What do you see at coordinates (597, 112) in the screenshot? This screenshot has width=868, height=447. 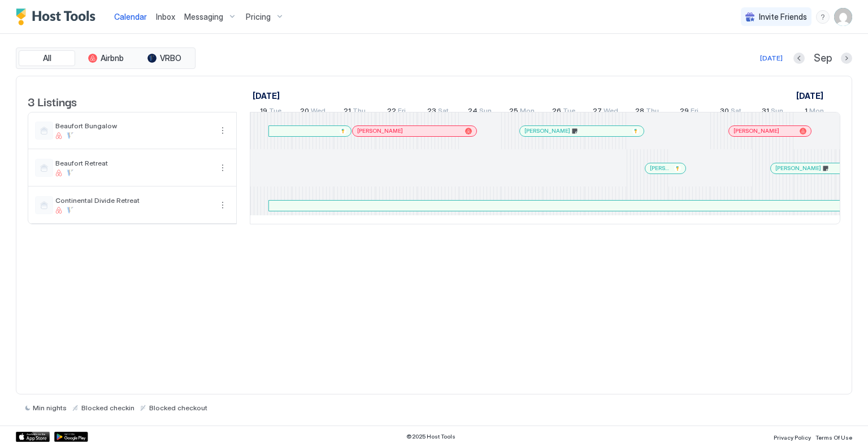 I see `span: 27` at bounding box center [597, 112].